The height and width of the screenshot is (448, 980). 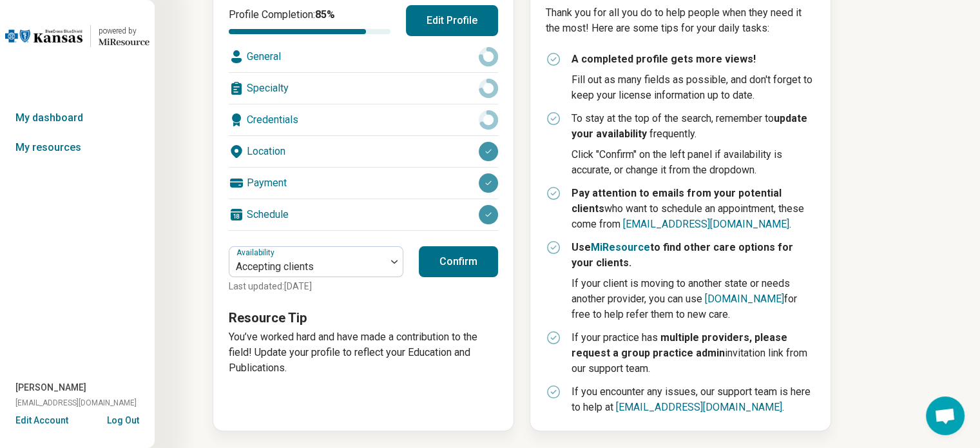 What do you see at coordinates (694, 209) in the screenshot?
I see `p: who want to schedule an appointment, these come from .` at bounding box center [694, 209].